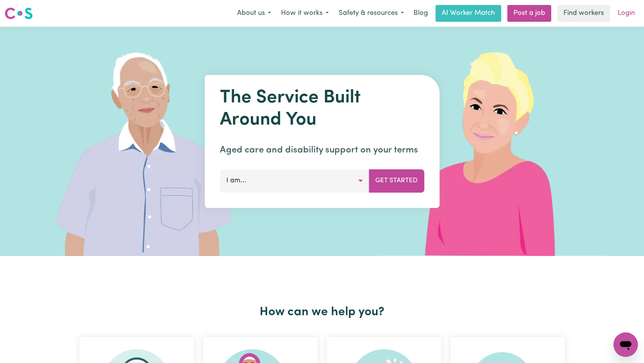 The width and height of the screenshot is (644, 363). What do you see at coordinates (396, 181) in the screenshot?
I see `button: Get Started` at bounding box center [396, 181].